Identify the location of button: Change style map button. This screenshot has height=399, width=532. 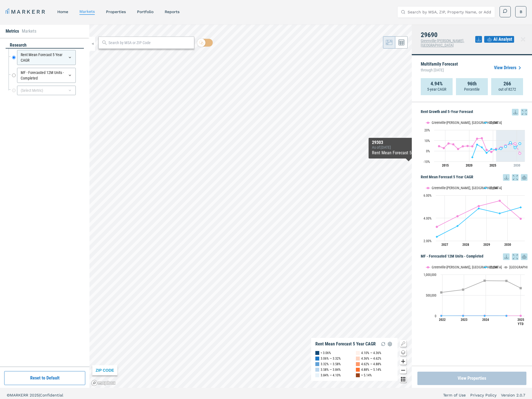
(403, 352).